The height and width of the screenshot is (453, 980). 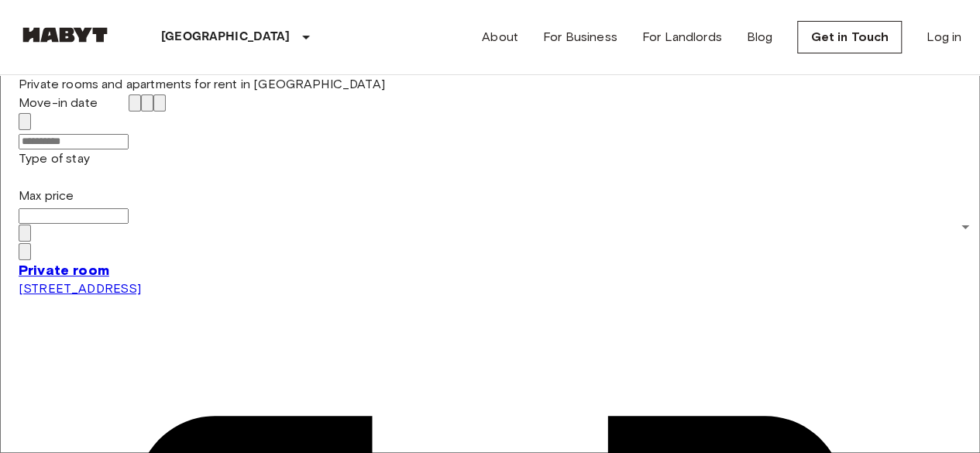 What do you see at coordinates (580, 37) in the screenshot?
I see `a: For Business` at bounding box center [580, 37].